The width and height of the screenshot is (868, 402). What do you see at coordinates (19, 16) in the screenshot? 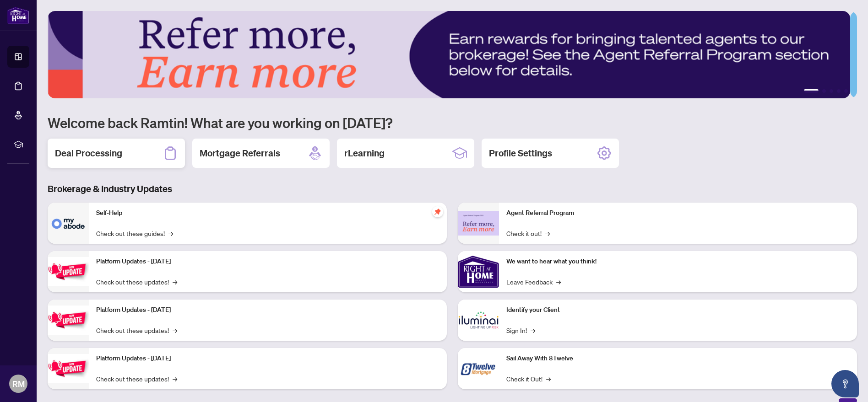
I see `img: logo` at bounding box center [19, 16].